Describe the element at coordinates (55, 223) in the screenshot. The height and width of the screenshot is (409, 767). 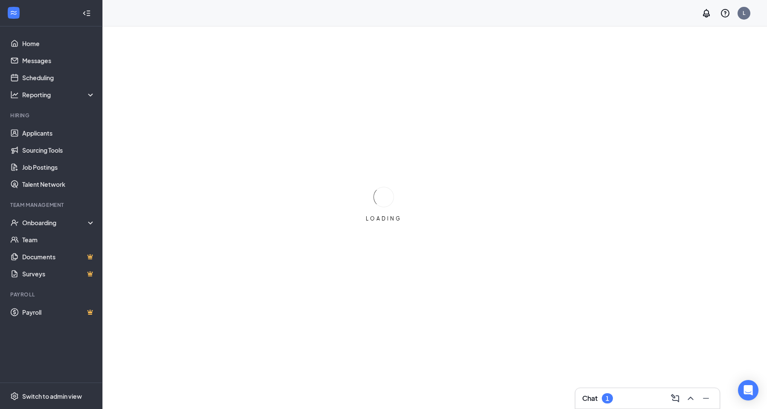
I see `div: Onboarding` at that location.